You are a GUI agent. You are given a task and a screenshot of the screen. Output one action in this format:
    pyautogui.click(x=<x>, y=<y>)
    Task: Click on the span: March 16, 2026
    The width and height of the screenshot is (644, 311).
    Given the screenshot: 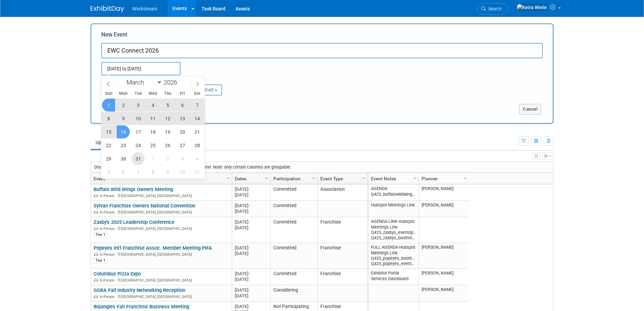 What is the action you would take?
    pyautogui.click(x=123, y=132)
    